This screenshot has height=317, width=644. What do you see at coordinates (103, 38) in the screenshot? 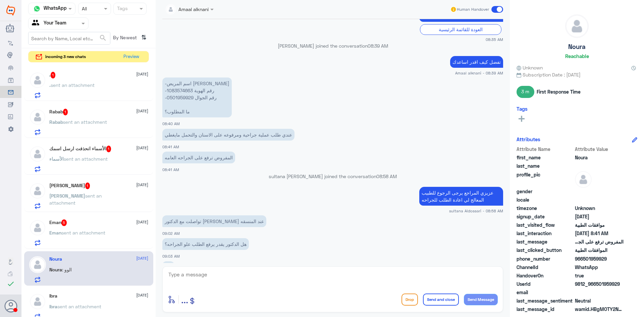
I see `button: search` at bounding box center [103, 38].